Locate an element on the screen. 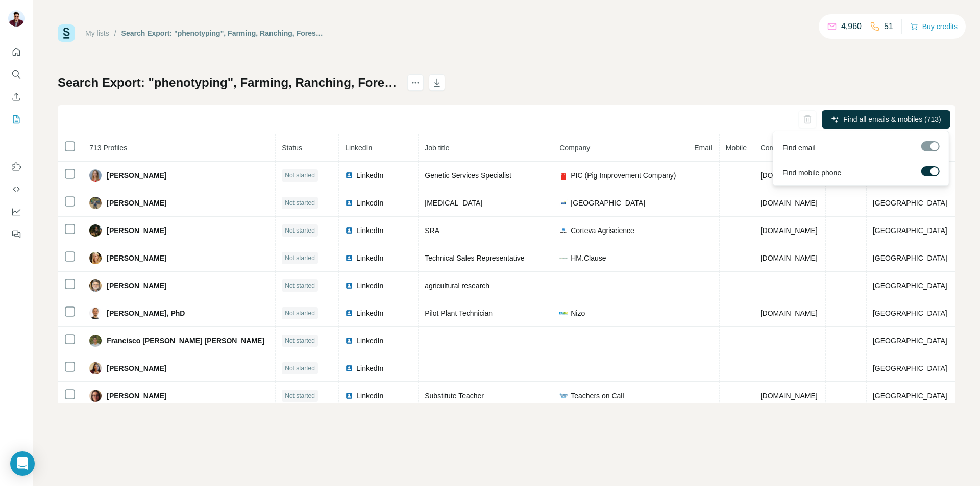  span: Company is located at coordinates (575, 148).